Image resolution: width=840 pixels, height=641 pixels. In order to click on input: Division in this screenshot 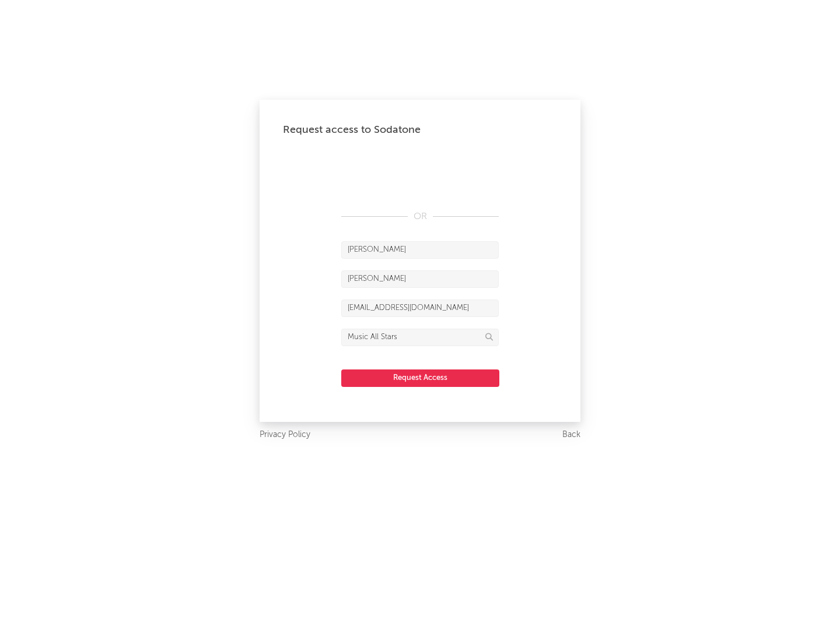, I will do `click(420, 337)`.